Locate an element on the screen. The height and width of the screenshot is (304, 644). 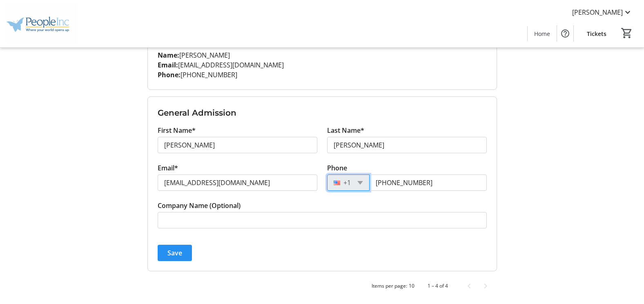
h3: General Admission is located at coordinates (322, 113).